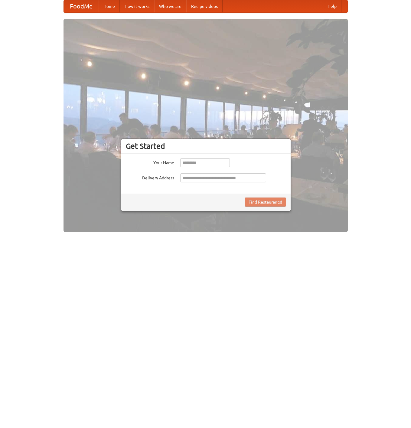 The image size is (411, 428). I want to click on label: Delivery Address, so click(150, 177).